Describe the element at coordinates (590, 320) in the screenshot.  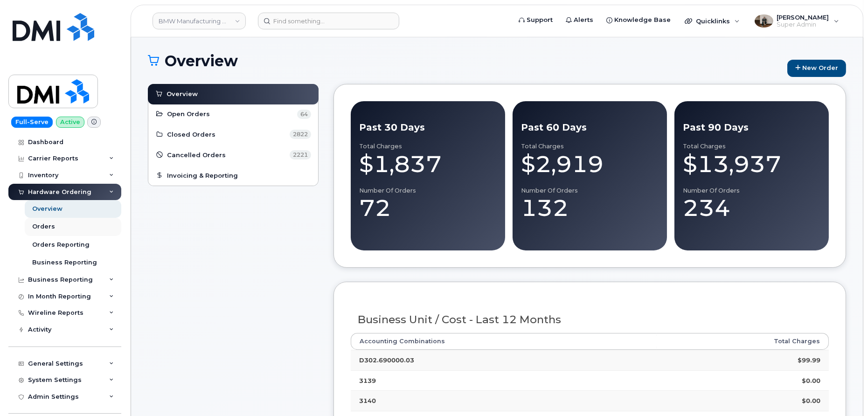
I see `h3: Business Unit / Cost - Last 12 Months` at that location.